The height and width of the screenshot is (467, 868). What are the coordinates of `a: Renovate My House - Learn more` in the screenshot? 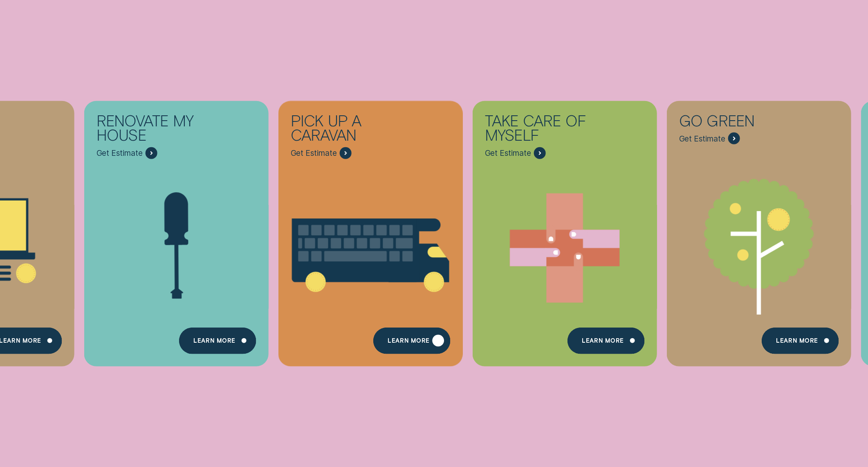 It's located at (176, 230).